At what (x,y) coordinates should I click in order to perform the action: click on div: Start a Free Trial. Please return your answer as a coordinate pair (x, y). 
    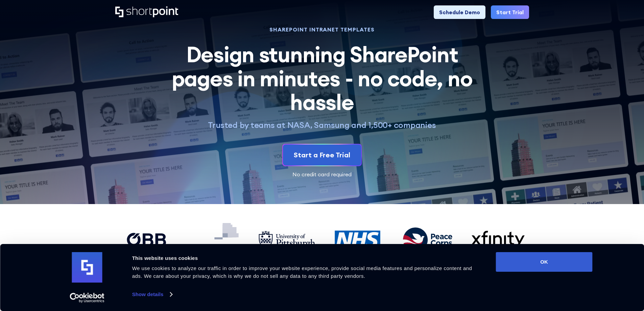
    Looking at the image, I should click on (322, 155).